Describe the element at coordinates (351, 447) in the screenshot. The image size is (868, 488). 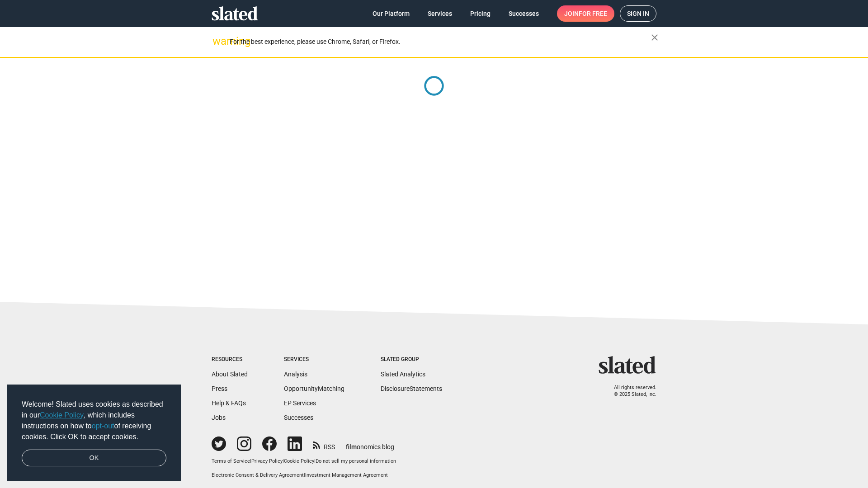
I see `span: film` at that location.